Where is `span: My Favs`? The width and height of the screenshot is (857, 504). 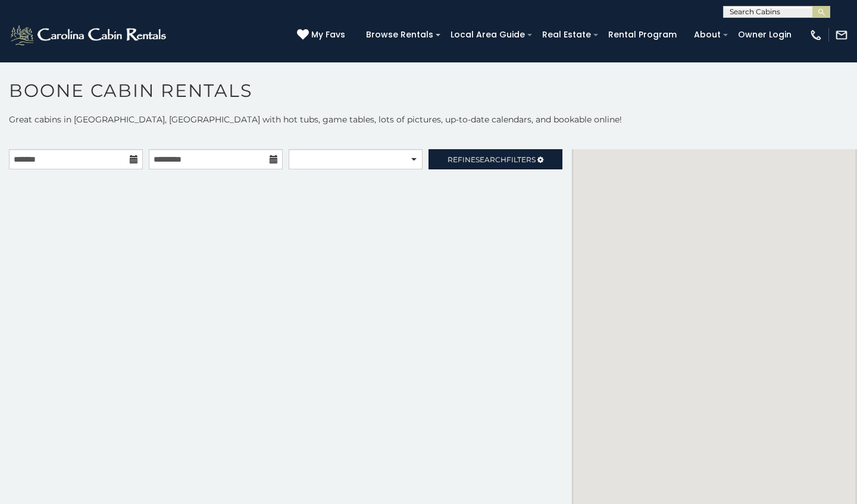 span: My Favs is located at coordinates (328, 34).